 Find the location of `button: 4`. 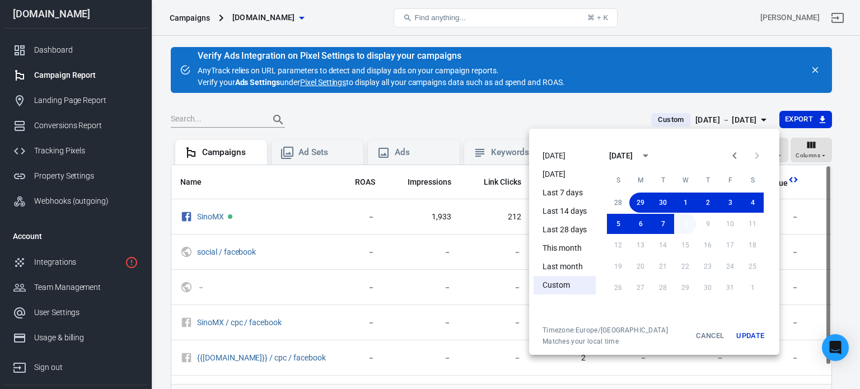

button: 4 is located at coordinates (752, 203).